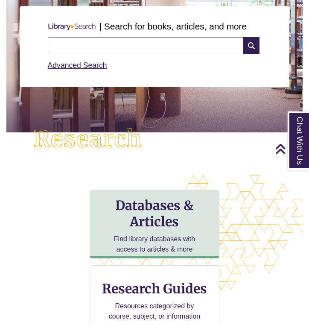  Describe the element at coordinates (251, 46) in the screenshot. I see `i: Search` at that location.